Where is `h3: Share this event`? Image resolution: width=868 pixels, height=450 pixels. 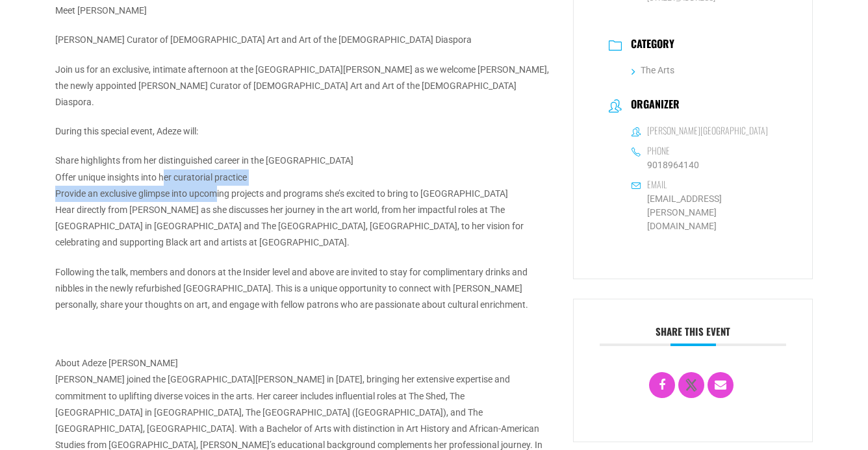 h3: Share this event is located at coordinates (692, 336).